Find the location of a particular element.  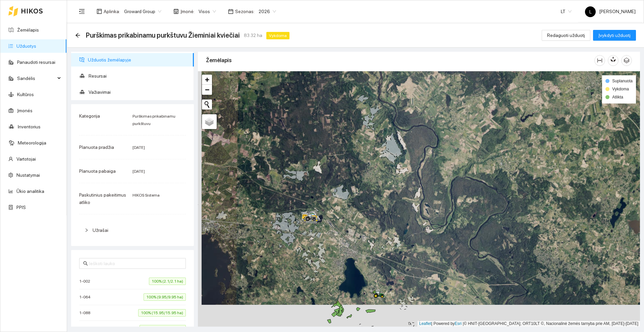

span: Įmonė : is located at coordinates (187, 11).